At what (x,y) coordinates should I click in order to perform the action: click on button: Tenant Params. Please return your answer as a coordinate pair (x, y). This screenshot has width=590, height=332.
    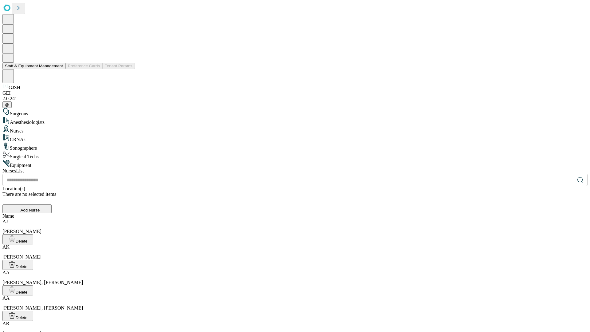
    Looking at the image, I should click on (119, 66).